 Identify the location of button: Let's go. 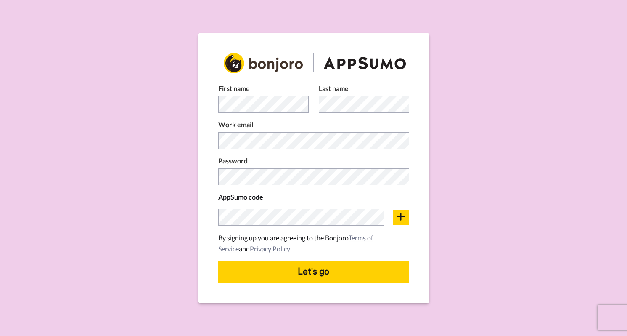
(314, 272).